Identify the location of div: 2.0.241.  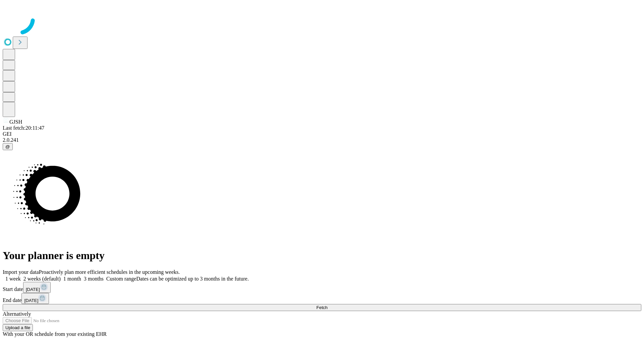
(322, 140).